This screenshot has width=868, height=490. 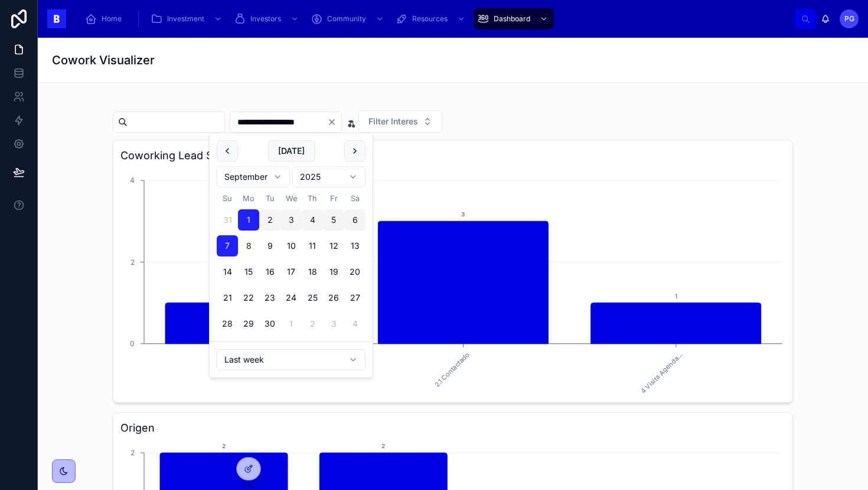 I want to click on span: Filter Interes, so click(x=393, y=121).